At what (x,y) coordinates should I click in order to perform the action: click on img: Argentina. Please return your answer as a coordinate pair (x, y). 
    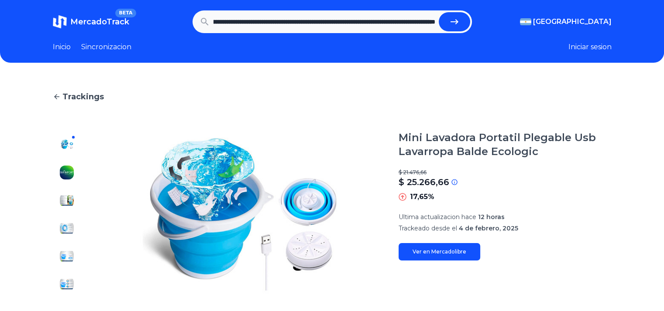
    Looking at the image, I should click on (525, 22).